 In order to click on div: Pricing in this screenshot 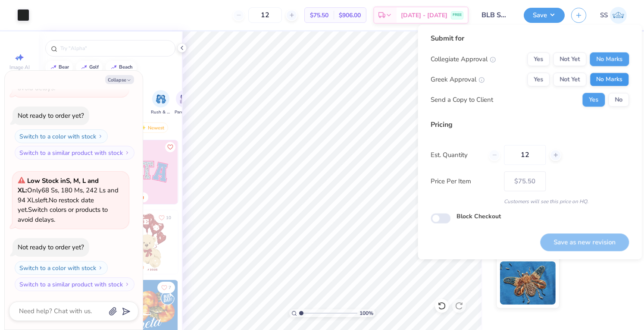, I will do `click(529, 125)`.